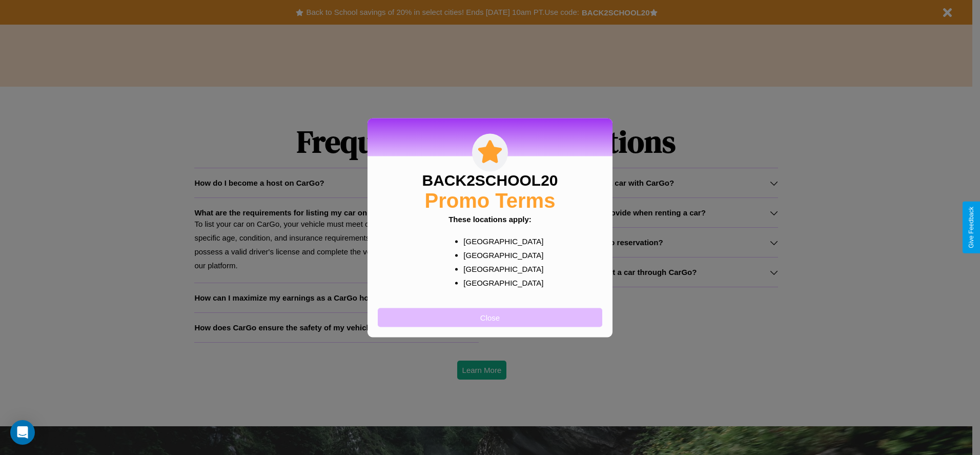 The image size is (980, 455). Describe the element at coordinates (490, 200) in the screenshot. I see `h2: Promo Terms` at that location.